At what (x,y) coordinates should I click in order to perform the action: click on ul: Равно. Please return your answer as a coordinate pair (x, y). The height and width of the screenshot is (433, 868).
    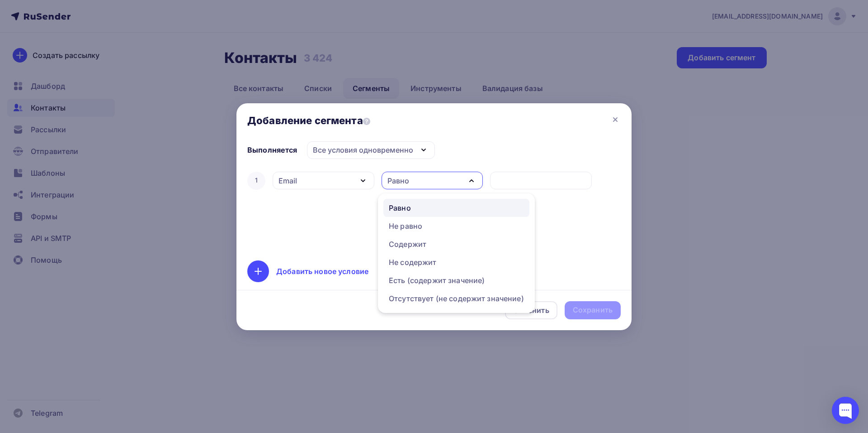
    Looking at the image, I should click on (457, 253).